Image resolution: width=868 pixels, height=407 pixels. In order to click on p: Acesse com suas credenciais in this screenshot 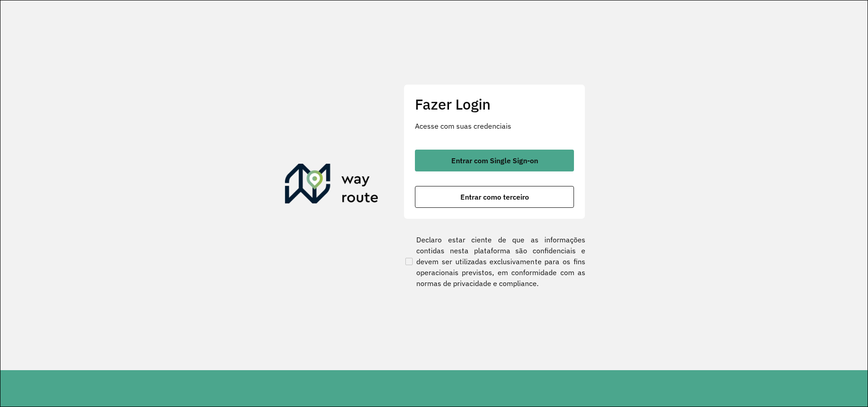, I will do `click(494, 126)`.